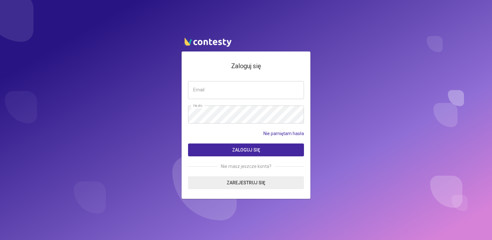 This screenshot has width=492, height=240. Describe the element at coordinates (246, 66) in the screenshot. I see `h4: Zaloguj się` at that location.